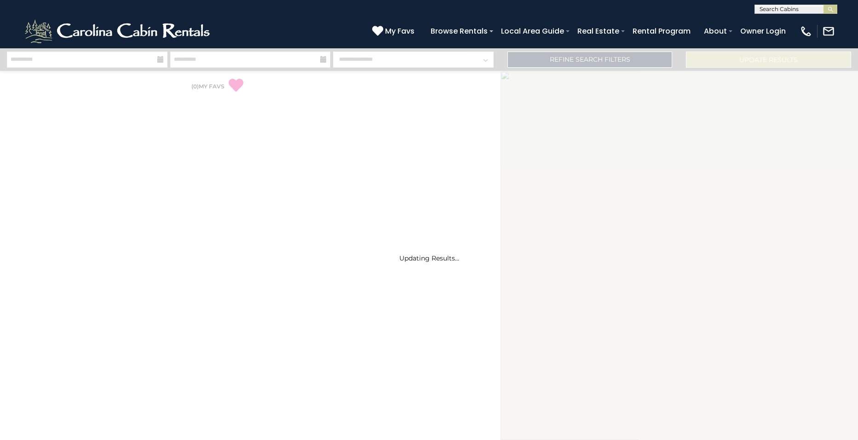 The width and height of the screenshot is (858, 440). What do you see at coordinates (661, 31) in the screenshot?
I see `a: Rental Program` at bounding box center [661, 31].